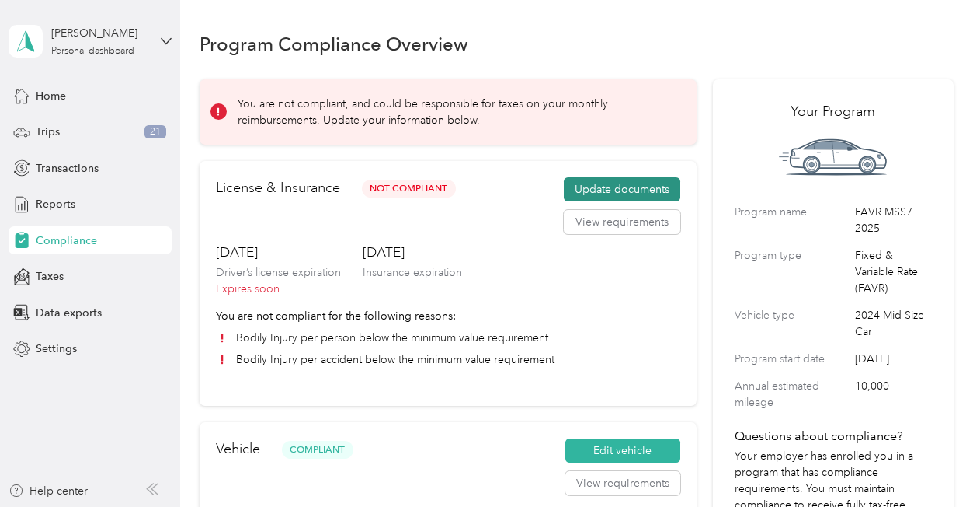 The height and width of the screenshot is (507, 980). What do you see at coordinates (56, 348) in the screenshot?
I see `span: Settings` at bounding box center [56, 348].